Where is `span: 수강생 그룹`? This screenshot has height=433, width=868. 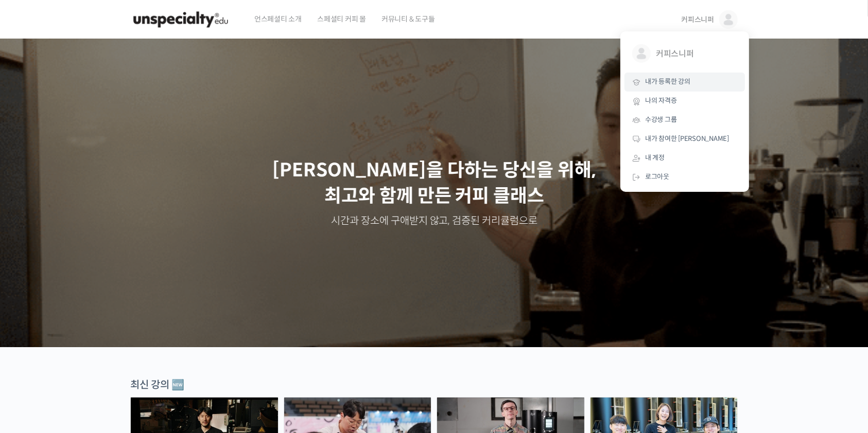
span: 수강생 그룹 is located at coordinates (661, 119).